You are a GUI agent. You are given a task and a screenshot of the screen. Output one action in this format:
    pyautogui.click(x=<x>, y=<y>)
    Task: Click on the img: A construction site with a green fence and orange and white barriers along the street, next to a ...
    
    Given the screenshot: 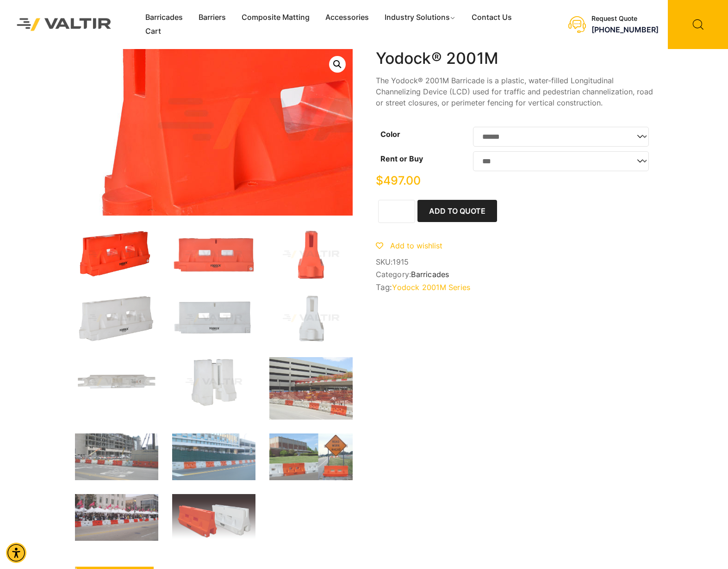 What is the action you would take?
    pyautogui.click(x=214, y=457)
    